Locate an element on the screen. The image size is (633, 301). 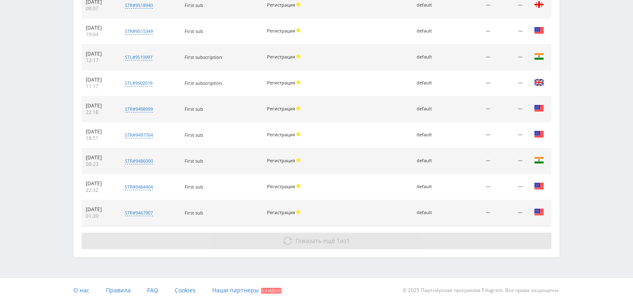
span: Скидки is located at coordinates (271, 291).